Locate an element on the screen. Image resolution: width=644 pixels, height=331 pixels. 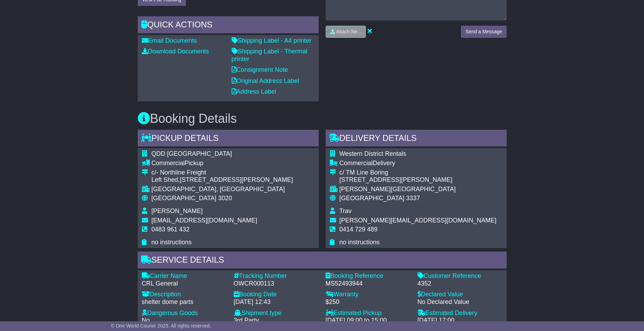
div: Booking Reference is located at coordinates (368, 276).